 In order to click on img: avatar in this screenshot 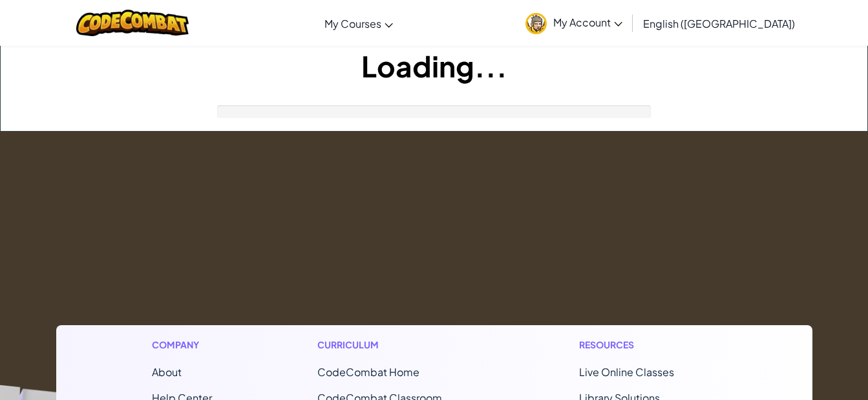, I will do `click(536, 24)`.